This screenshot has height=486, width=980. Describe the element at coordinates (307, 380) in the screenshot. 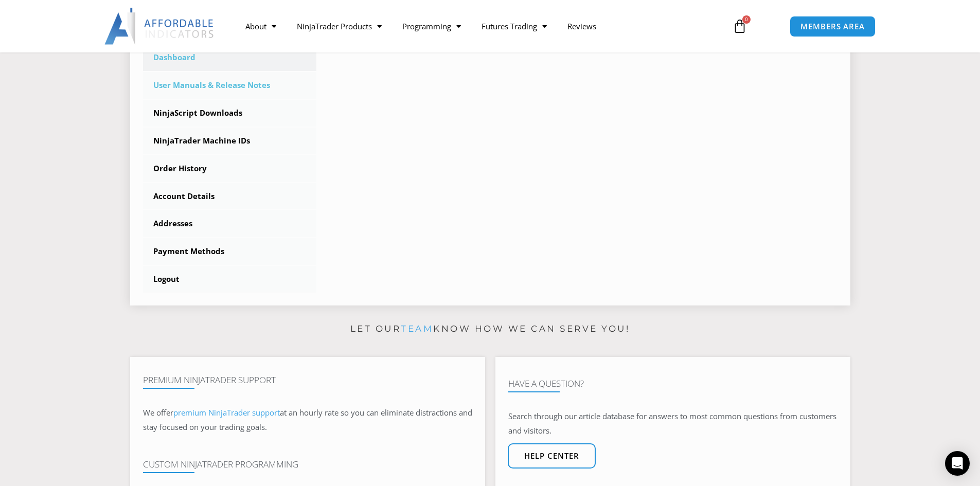

I see `h4: Premium NinjaTrader Support` at that location.